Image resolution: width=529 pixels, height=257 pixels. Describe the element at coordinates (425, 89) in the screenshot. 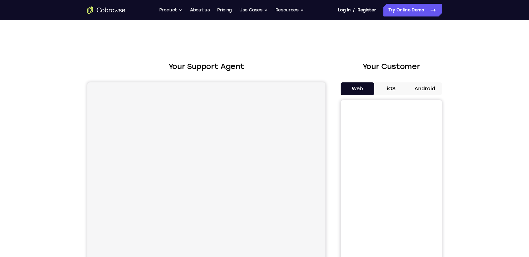

I see `button: Android` at that location.